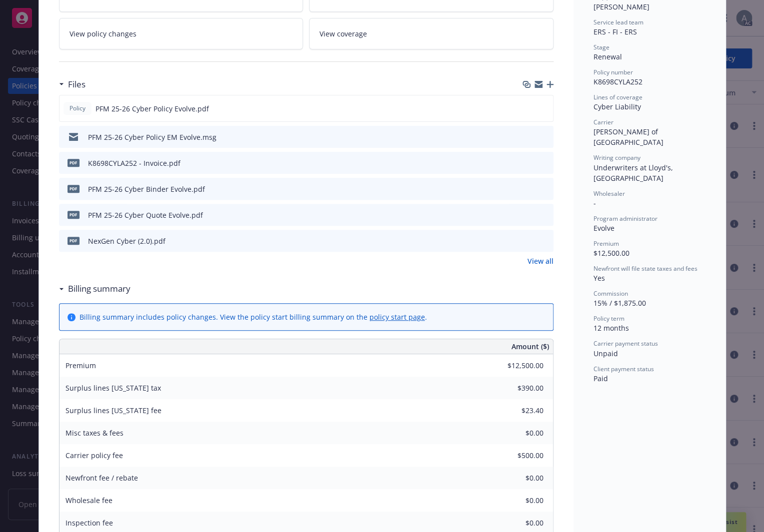 This screenshot has width=764, height=532. Describe the element at coordinates (102, 478) in the screenshot. I see `span: Newfront fee / rebate` at that location.